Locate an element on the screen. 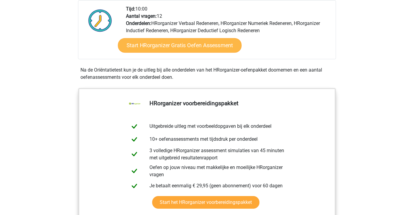  b: Onderdelen: is located at coordinates (138, 23).